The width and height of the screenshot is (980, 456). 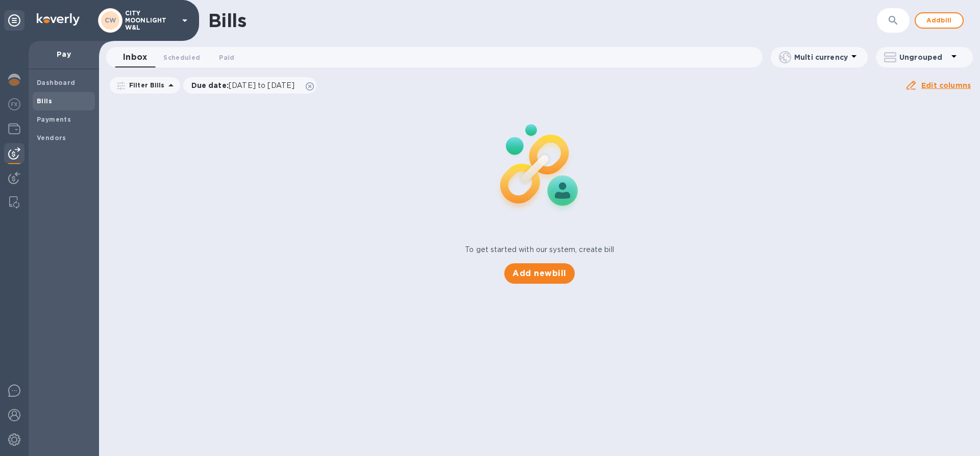 What do you see at coordinates (939, 20) in the screenshot?
I see `button: Addbill` at bounding box center [939, 20].